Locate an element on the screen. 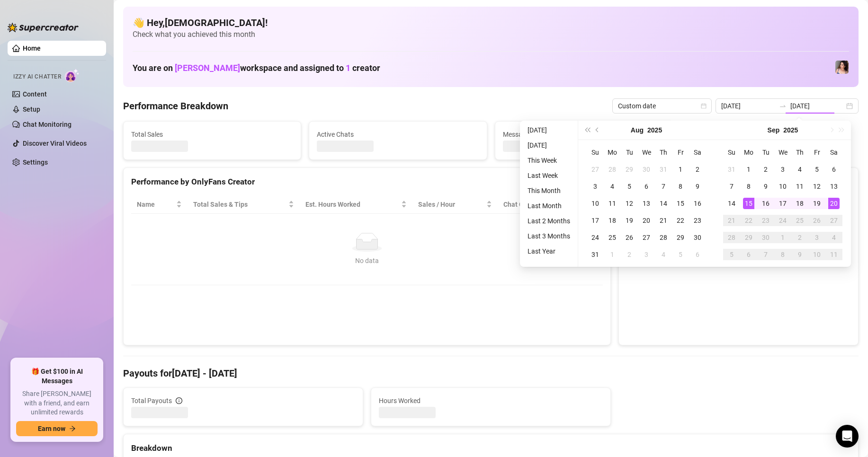 This screenshot has height=457, width=868. span: to is located at coordinates (782, 106).